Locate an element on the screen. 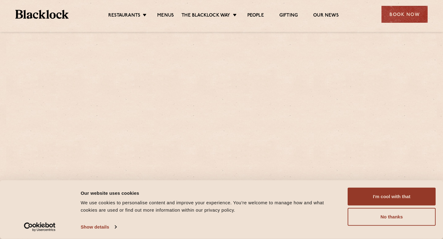  a: Usercentrics Cookiebot - opens in a new window is located at coordinates (40, 227).